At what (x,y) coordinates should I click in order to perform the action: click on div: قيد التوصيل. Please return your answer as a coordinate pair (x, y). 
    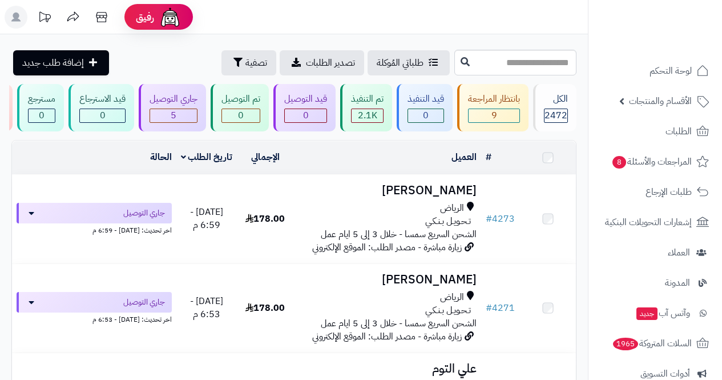
    Looking at the image, I should click on (305, 99).